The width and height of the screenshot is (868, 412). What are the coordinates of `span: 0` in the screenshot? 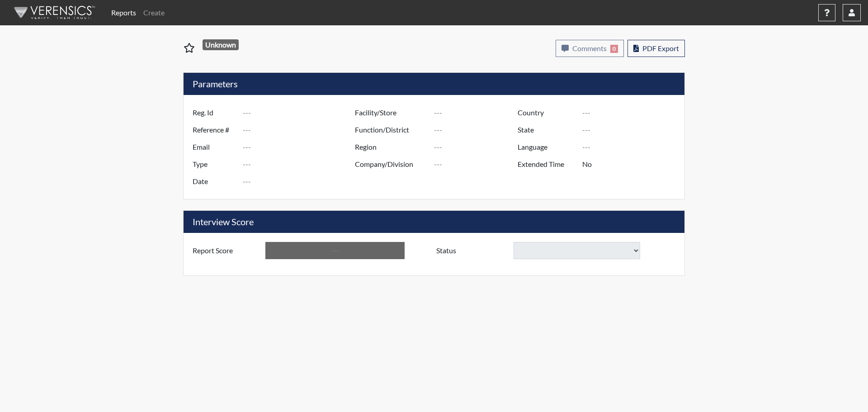 It's located at (614, 49).